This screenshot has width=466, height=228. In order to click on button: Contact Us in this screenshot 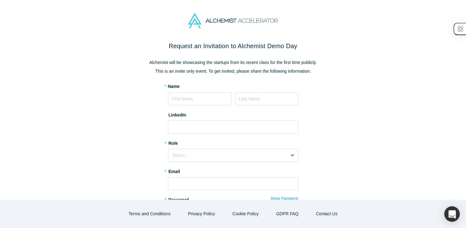, I will do `click(326, 214)`.